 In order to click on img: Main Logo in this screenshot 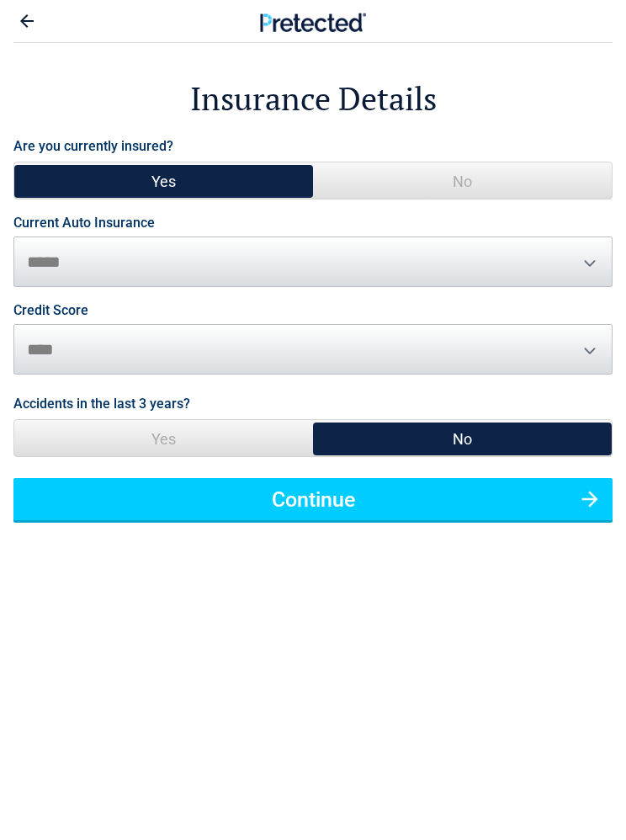, I will do `click(313, 22)`.